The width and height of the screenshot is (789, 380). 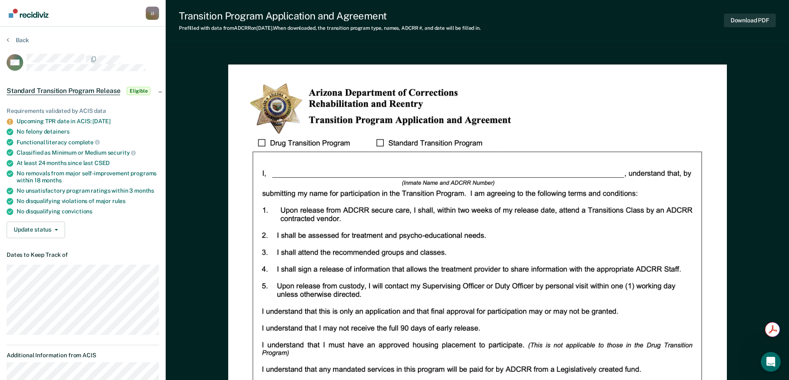 I want to click on div: No disqualifying, so click(x=88, y=212).